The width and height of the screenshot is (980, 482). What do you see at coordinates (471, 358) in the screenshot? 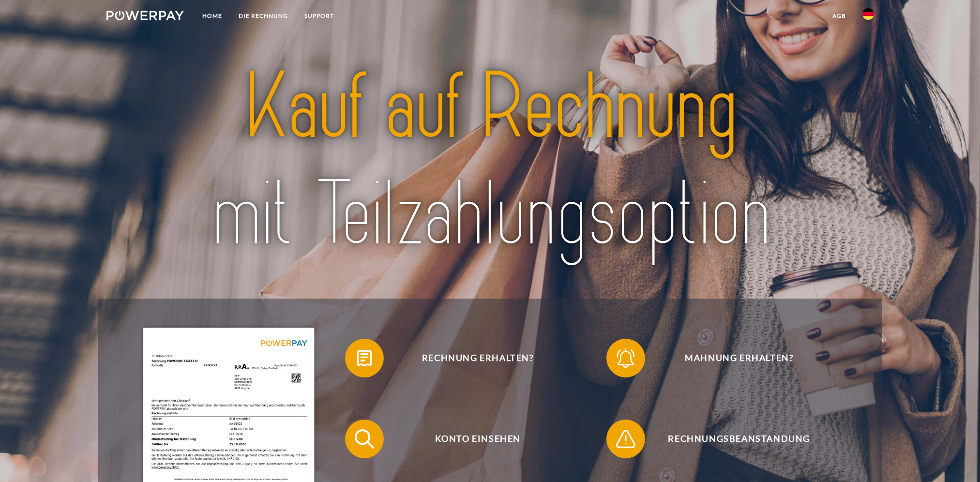
I see `button: Rechnung erhalten?` at bounding box center [471, 358].